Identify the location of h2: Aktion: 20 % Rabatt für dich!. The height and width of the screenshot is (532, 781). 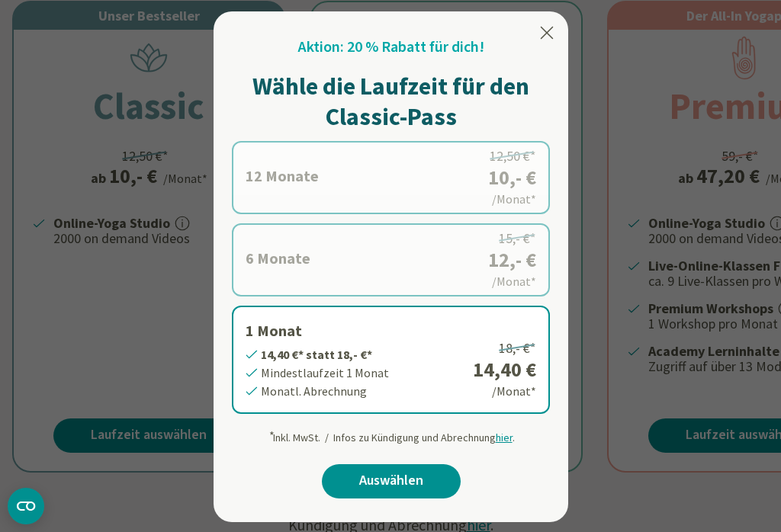
(391, 48).